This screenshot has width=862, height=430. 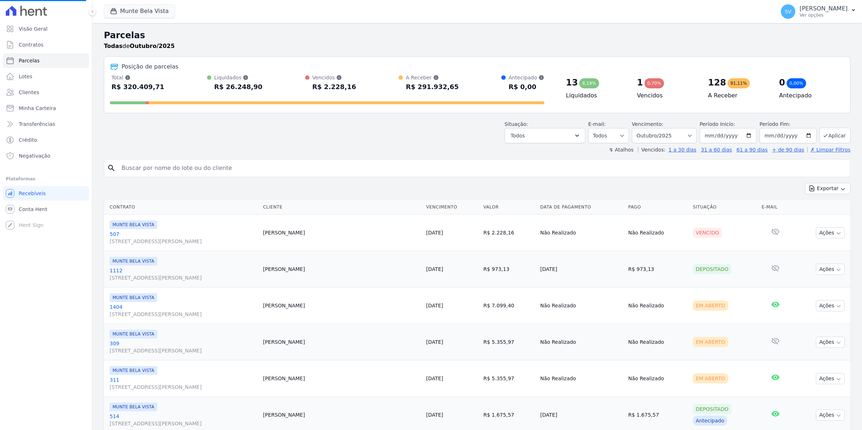 I want to click on a: Clientes, so click(x=46, y=92).